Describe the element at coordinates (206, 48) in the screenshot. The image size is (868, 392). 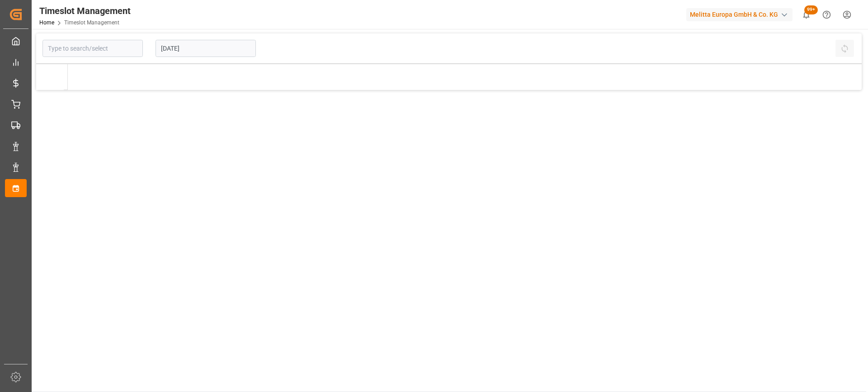
I see `input: DD-MM-YYYY` at that location.